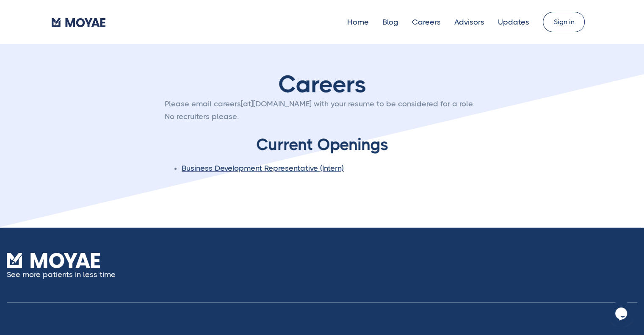 This screenshot has height=335, width=644. I want to click on a: Business Development Representative (Intern), so click(263, 168).